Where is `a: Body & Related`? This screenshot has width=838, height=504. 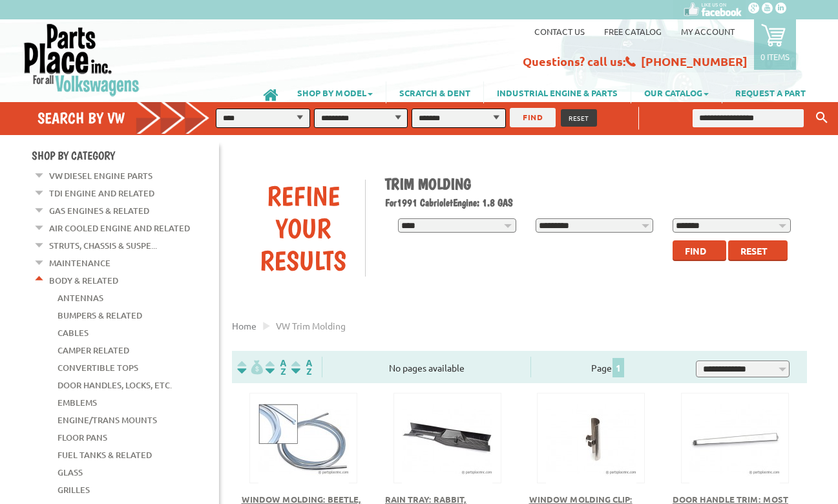
a: Body & Related is located at coordinates (83, 280).